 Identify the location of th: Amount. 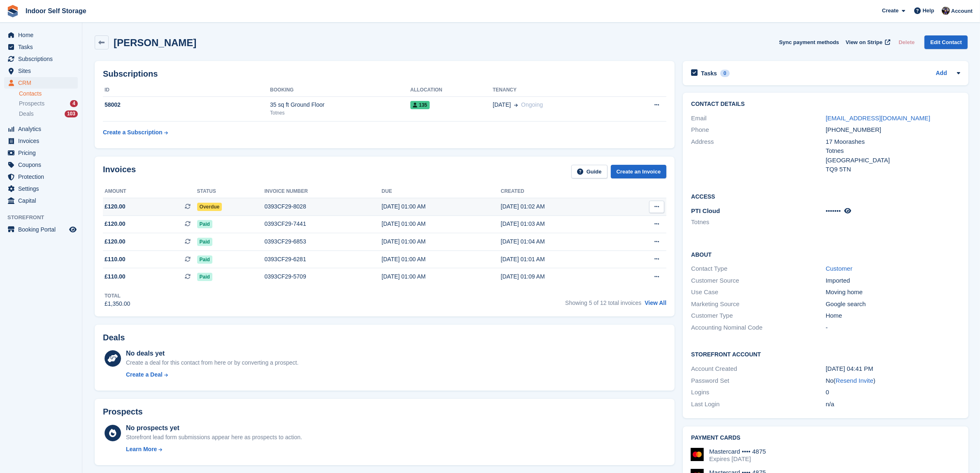
(150, 192).